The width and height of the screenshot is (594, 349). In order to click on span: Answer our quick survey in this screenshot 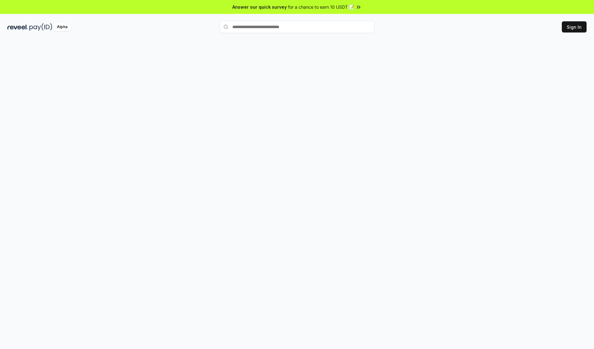, I will do `click(260, 7)`.